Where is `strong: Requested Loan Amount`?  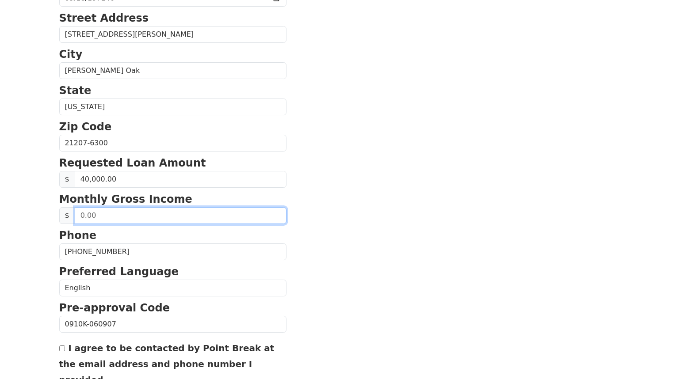 strong: Requested Loan Amount is located at coordinates (133, 163).